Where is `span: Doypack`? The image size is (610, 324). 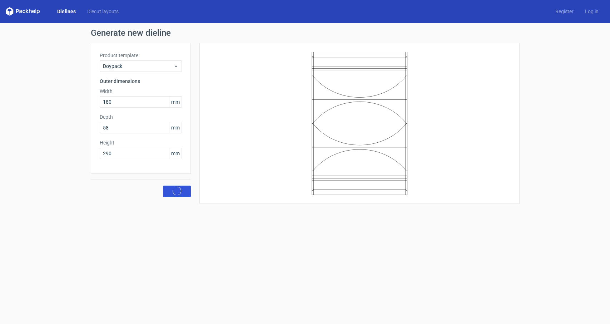 span: Doypack is located at coordinates (138, 66).